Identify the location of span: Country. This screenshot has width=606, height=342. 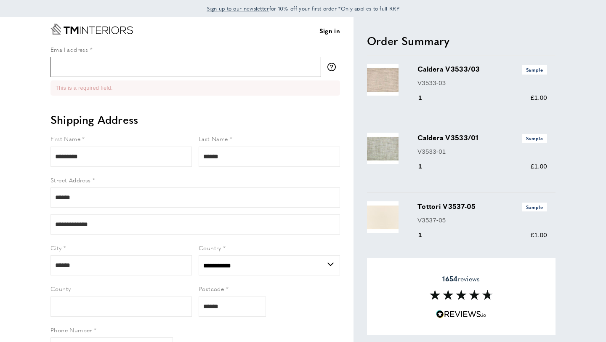
(210, 247).